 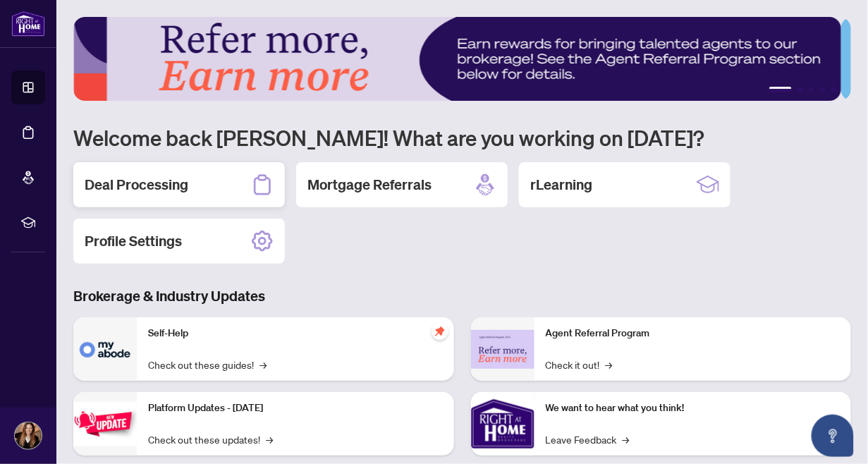 What do you see at coordinates (834, 90) in the screenshot?
I see `button: 5` at bounding box center [834, 90].